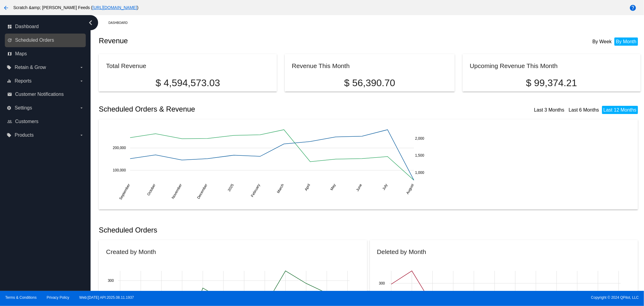  Describe the element at coordinates (188, 83) in the screenshot. I see `p: $ 4,594,573.03` at that location.